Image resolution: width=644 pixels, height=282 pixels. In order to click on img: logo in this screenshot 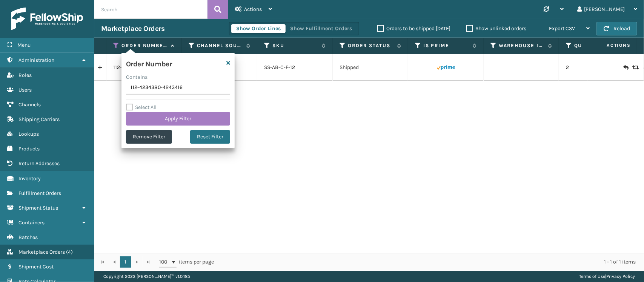, I will do `click(47, 19)`.